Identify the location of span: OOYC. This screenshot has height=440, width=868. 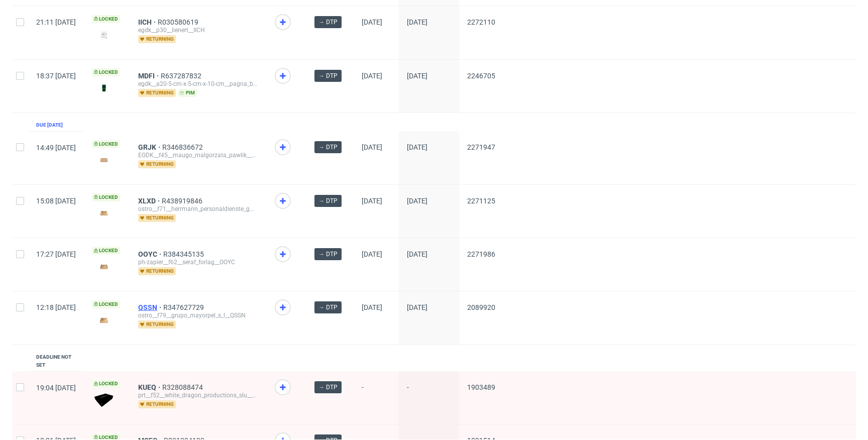
(151, 254).